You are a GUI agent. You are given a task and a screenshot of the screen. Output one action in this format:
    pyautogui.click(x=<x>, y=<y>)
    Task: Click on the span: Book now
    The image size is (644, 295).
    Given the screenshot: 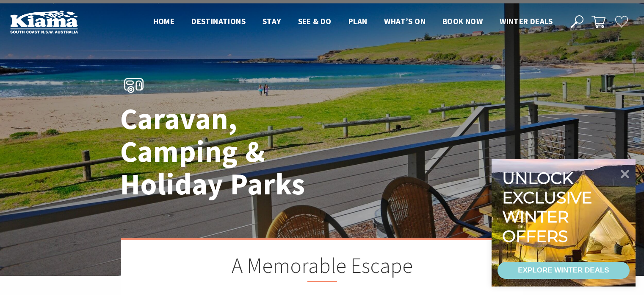 What is the action you would take?
    pyautogui.click(x=462, y=21)
    